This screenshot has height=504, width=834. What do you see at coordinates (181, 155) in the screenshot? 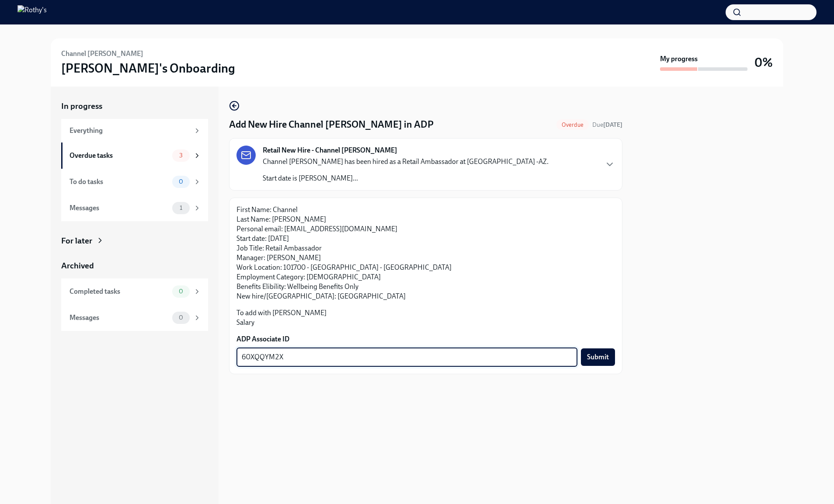
I see `span: 3` at bounding box center [181, 155].